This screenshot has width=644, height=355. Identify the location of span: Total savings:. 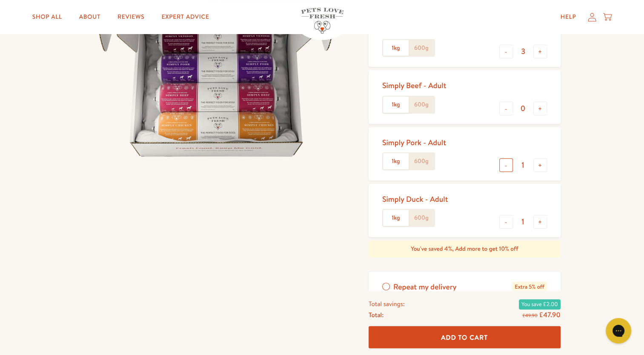
(386, 304).